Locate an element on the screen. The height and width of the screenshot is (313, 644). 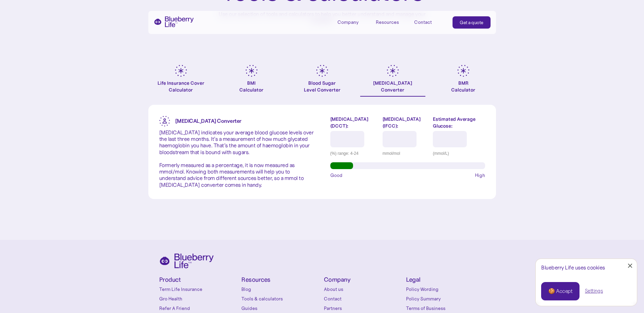
a: Terms of Business is located at coordinates (445, 308).